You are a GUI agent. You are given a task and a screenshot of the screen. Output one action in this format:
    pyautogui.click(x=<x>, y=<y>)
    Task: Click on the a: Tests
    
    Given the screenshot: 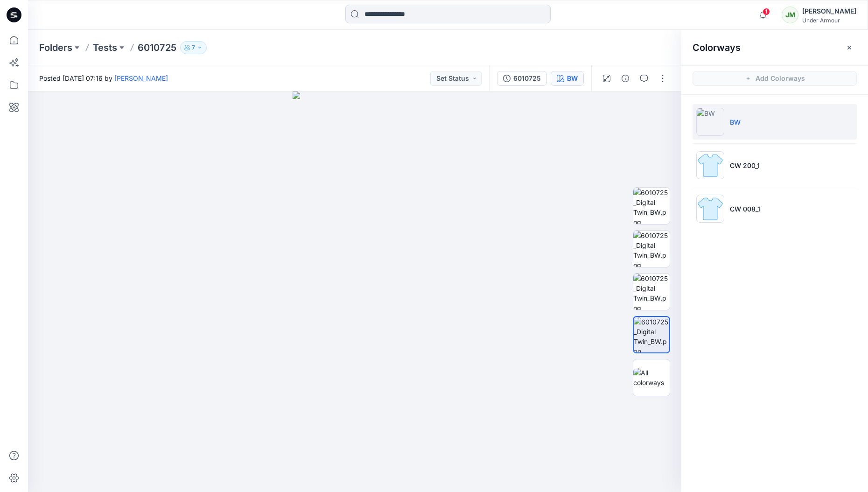 What is the action you would take?
    pyautogui.click(x=105, y=47)
    